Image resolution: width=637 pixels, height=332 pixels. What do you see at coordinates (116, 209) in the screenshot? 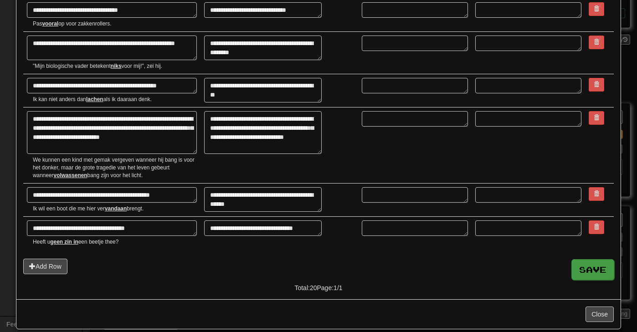
I see `u: vandaan` at bounding box center [116, 209].